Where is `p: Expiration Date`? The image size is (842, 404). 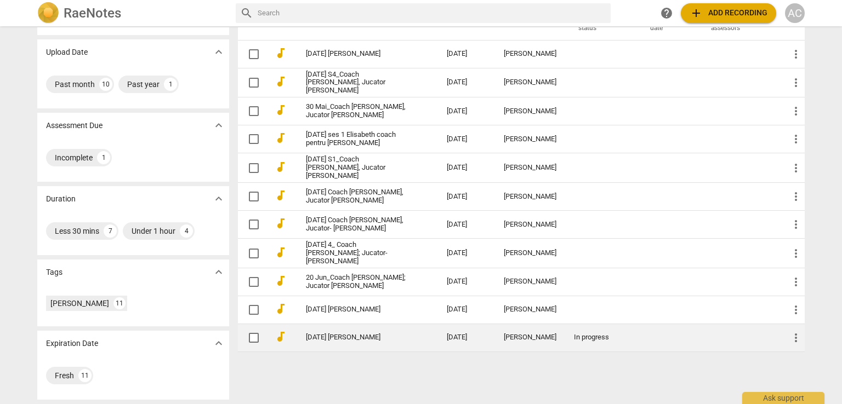
p: Expiration Date is located at coordinates (72, 344).